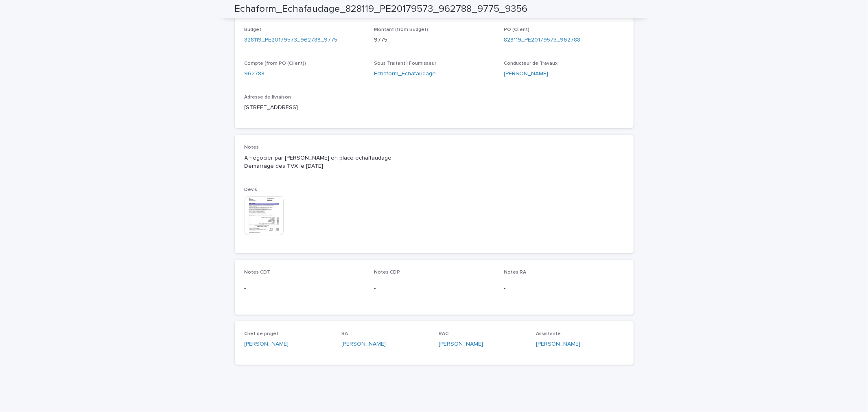 The width and height of the screenshot is (868, 412). What do you see at coordinates (381, 9) in the screenshot?
I see `h2: Echaform_Echafaudage_828119_PE20179573_962788_9775_9356` at bounding box center [381, 9].